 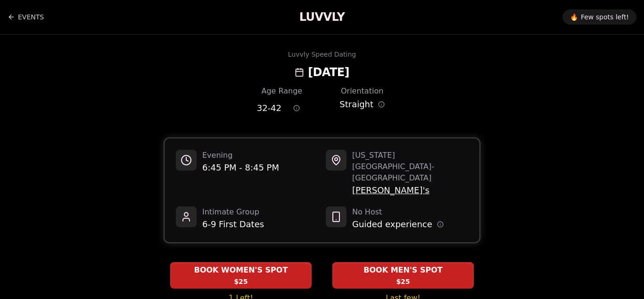 I want to click on div: Age Range, so click(x=282, y=91).